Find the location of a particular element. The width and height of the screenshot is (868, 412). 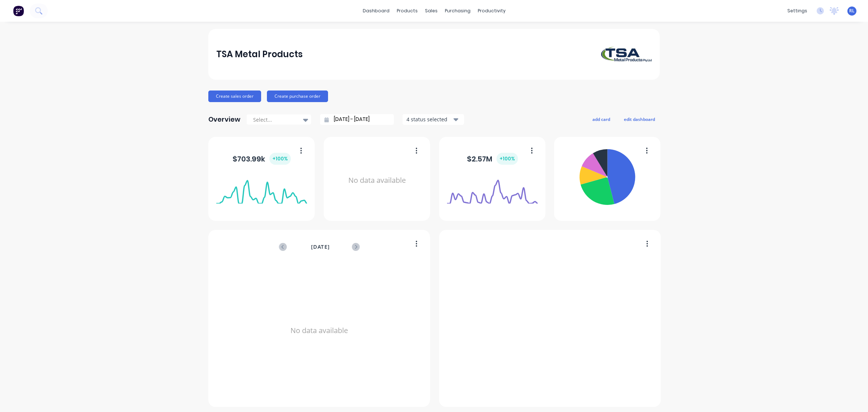

img: Factory is located at coordinates (18, 11).